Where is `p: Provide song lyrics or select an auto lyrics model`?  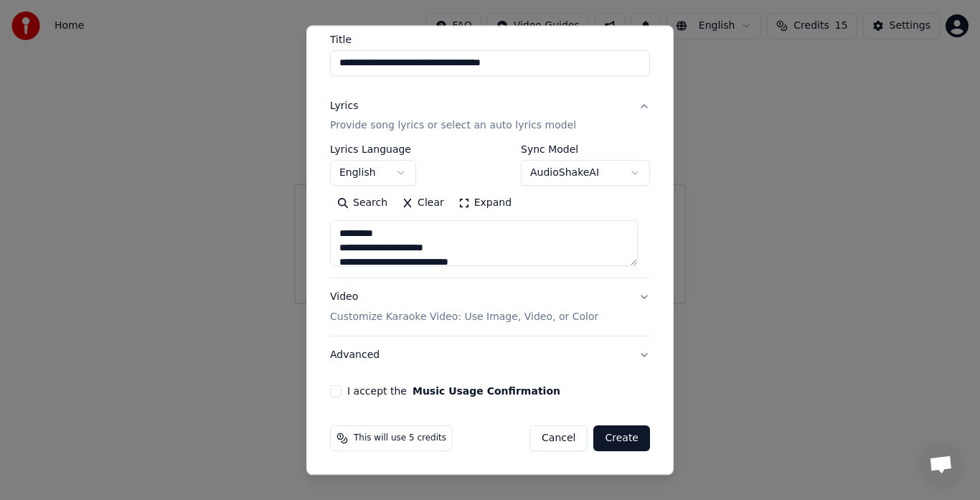
p: Provide song lyrics or select an auto lyrics model is located at coordinates (453, 126).